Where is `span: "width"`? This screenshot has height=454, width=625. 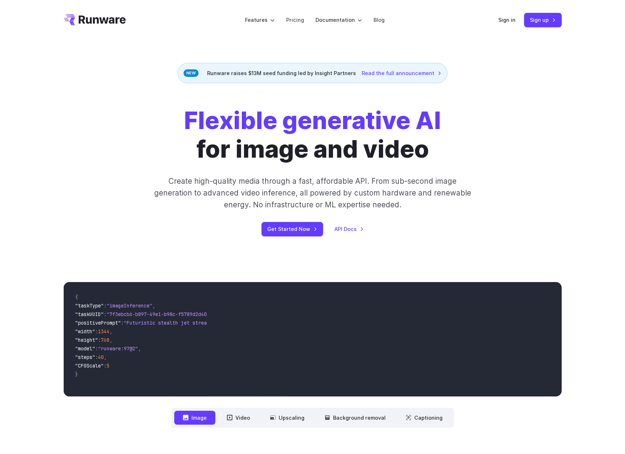
span: "width" is located at coordinates (85, 332).